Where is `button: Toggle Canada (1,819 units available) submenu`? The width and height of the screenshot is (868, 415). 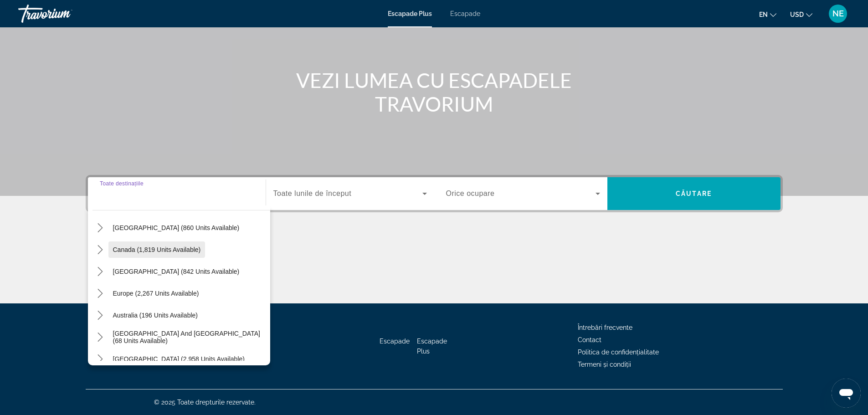
button: Toggle Canada (1,819 units available) submenu is located at coordinates (100, 250).